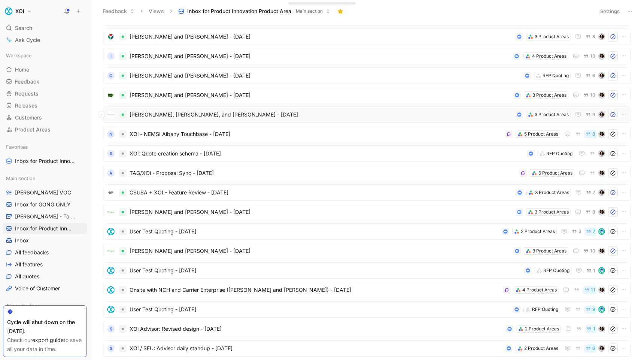 This screenshot has height=360, width=644. I want to click on span: Voice of Customer, so click(38, 289).